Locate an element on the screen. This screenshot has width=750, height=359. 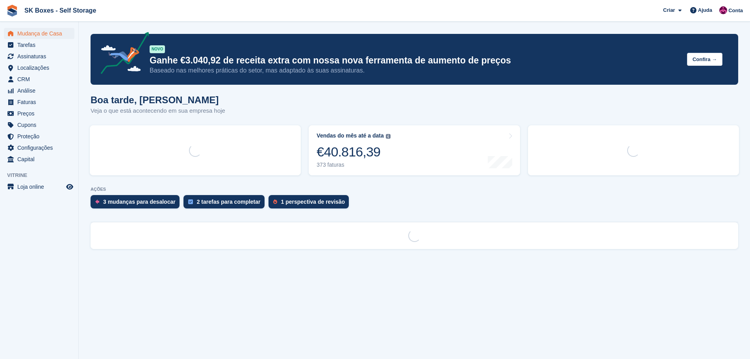
span: Proteção is located at coordinates (41, 136).